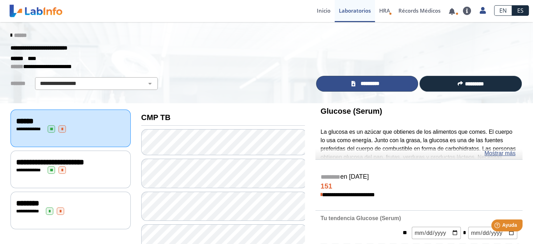 The width and height of the screenshot is (533, 244). Describe the element at coordinates (419, 157) in the screenshot. I see `p: La glucosa es un azúcar que obtienes de los alimentos que comes. El cuerpo lo usa como energía. J...` at that location.